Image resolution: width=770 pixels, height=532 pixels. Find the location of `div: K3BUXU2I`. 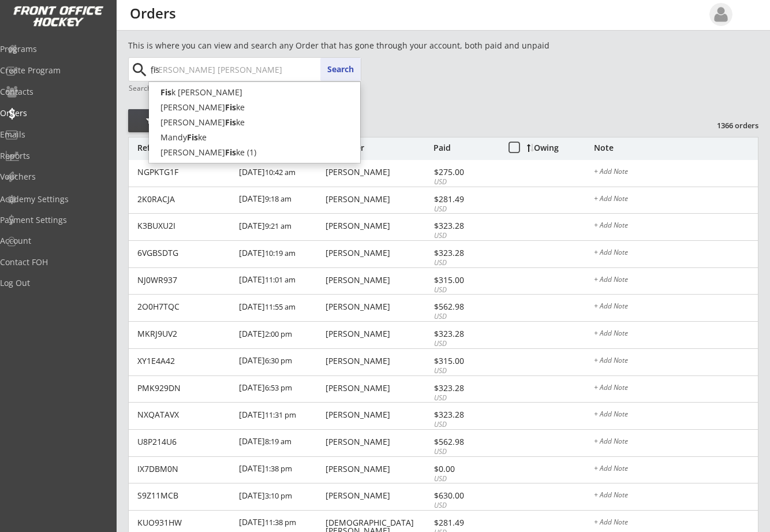

div: K3BUXU2I is located at coordinates (184, 226).